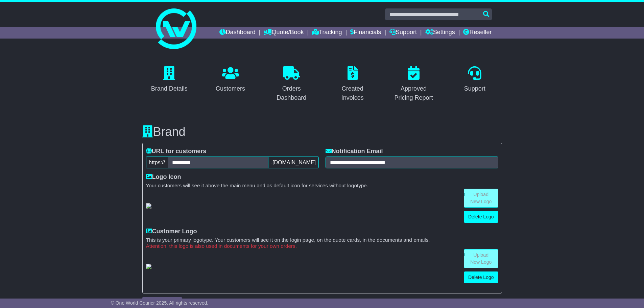 Image resolution: width=644 pixels, height=308 pixels. What do you see at coordinates (291, 84) in the screenshot?
I see `a: Orders Dashboard` at bounding box center [291, 84].